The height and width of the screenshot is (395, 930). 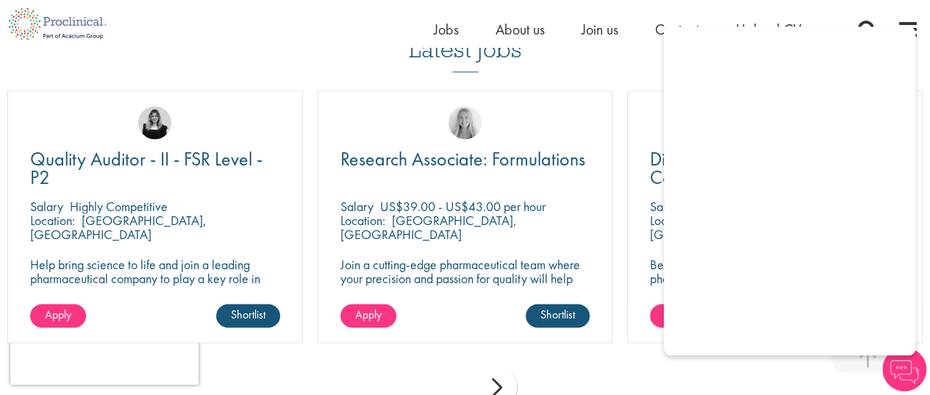 I want to click on a: Director Global Scientific Communications, so click(x=775, y=168).